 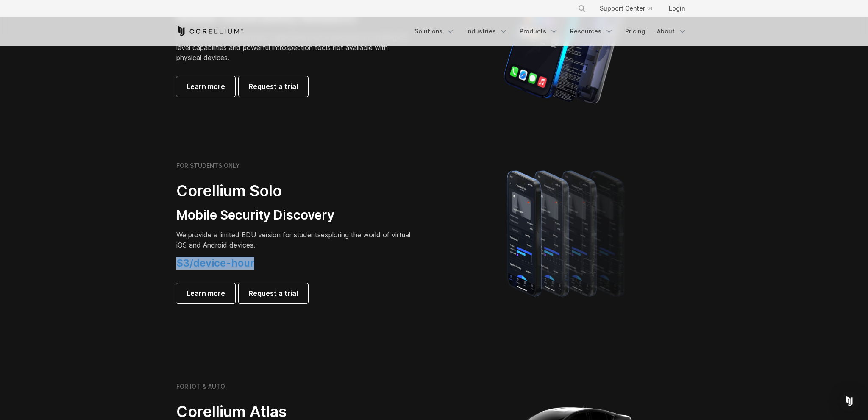 What do you see at coordinates (295, 240) in the screenshot?
I see `p: exploring the world of virtual iOS and Android devices.` at bounding box center [295, 240].